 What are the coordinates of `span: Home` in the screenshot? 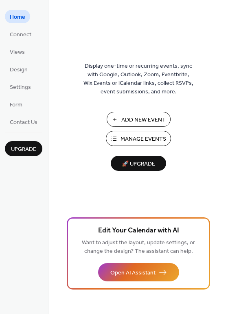 It's located at (18, 17).